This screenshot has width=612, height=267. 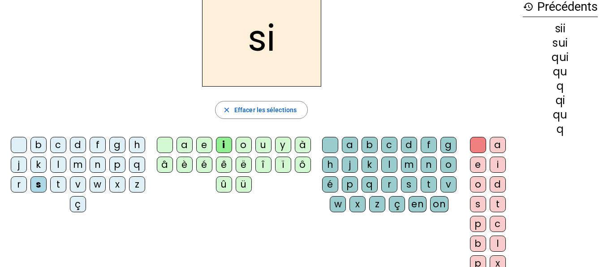 I want to click on div: qui, so click(x=560, y=57).